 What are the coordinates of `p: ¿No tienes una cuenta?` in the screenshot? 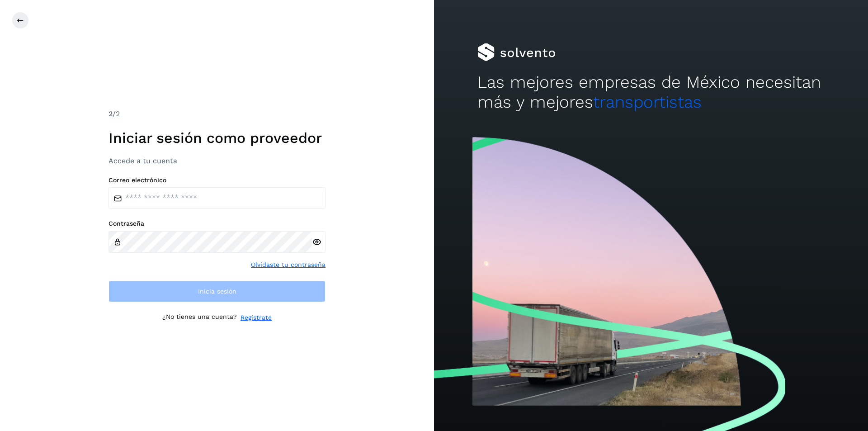 It's located at (200, 317).